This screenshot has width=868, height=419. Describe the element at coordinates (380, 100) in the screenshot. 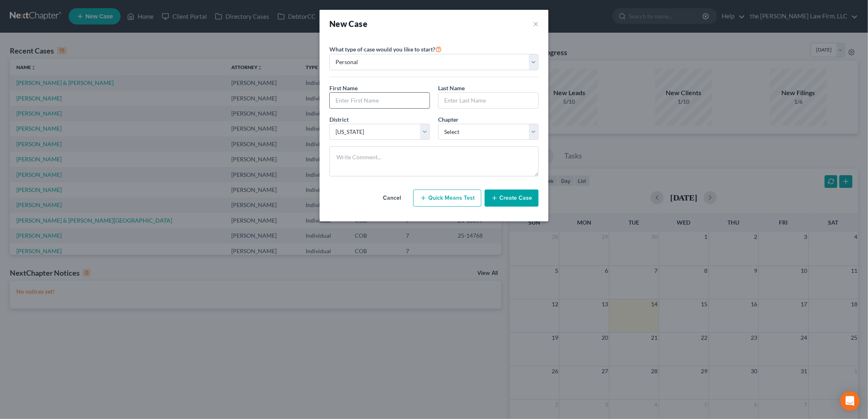

I see `input: Enter First Name` at that location.